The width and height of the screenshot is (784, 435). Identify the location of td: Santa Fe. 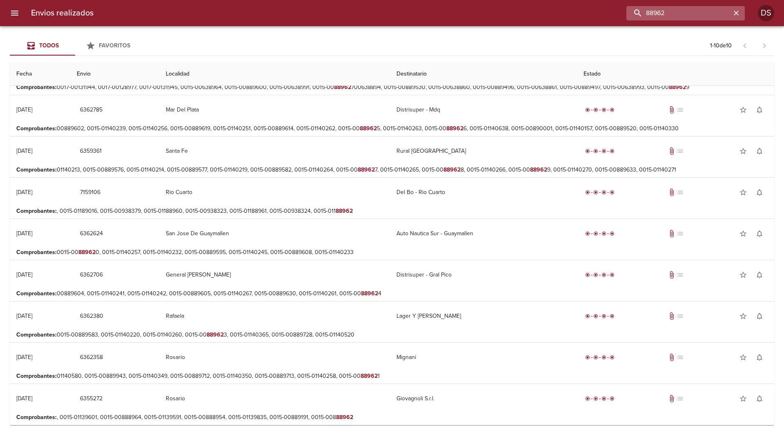
(274, 151).